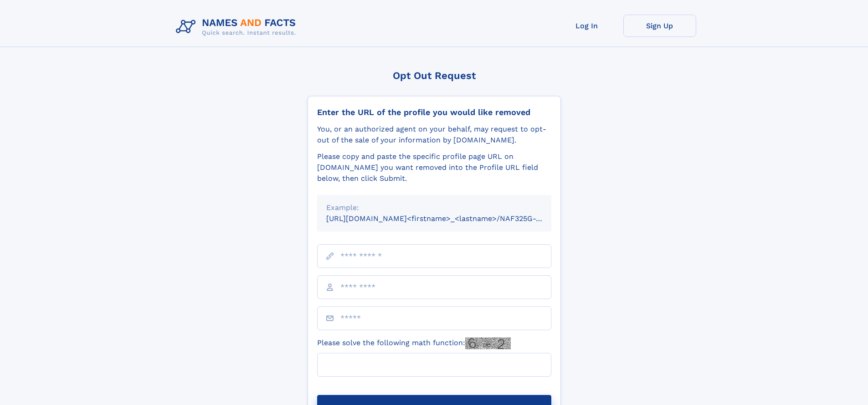  Describe the element at coordinates (414, 343) in the screenshot. I see `label: Please solve the following math function:` at that location.